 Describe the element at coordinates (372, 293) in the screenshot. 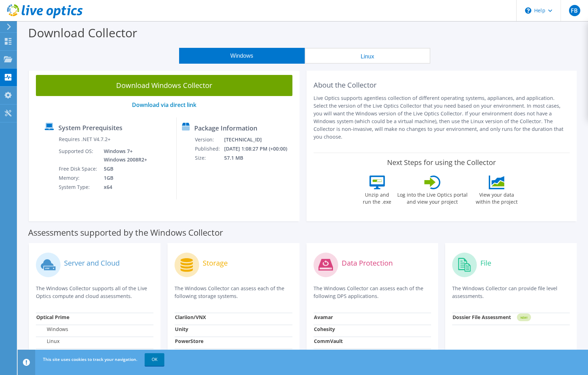

I see `p: The Windows Collector can assess each of the following DPS applications.` at that location.